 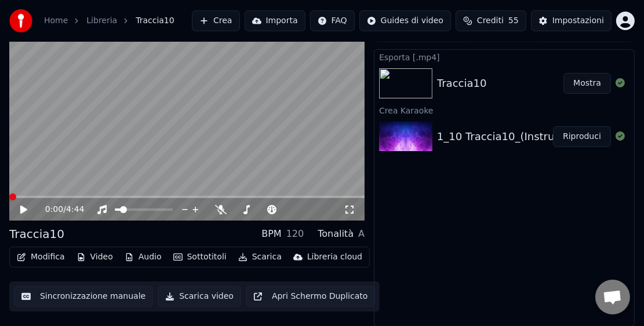 What do you see at coordinates (335, 234) in the screenshot?
I see `div: Tonalità` at bounding box center [335, 234].